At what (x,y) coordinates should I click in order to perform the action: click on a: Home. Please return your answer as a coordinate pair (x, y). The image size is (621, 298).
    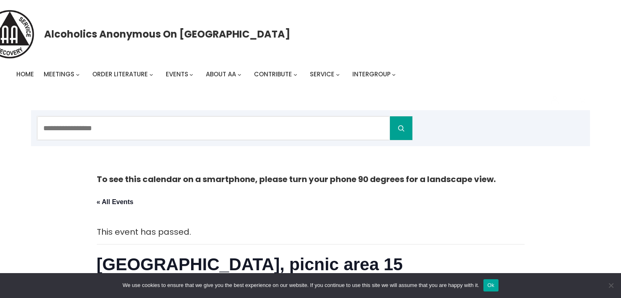
    Looking at the image, I should click on (25, 74).